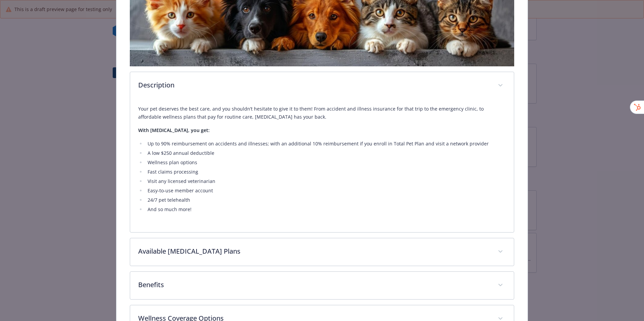 The height and width of the screenshot is (321, 644). What do you see at coordinates (314, 285) in the screenshot?
I see `p: Benefits` at bounding box center [314, 285].